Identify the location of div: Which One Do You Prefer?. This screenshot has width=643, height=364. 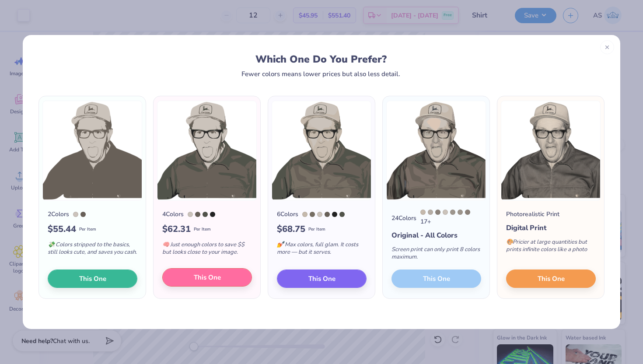
(322, 59).